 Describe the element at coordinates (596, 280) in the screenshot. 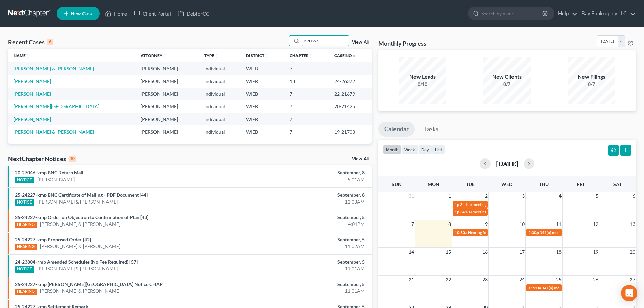

I see `span: 26` at that location.